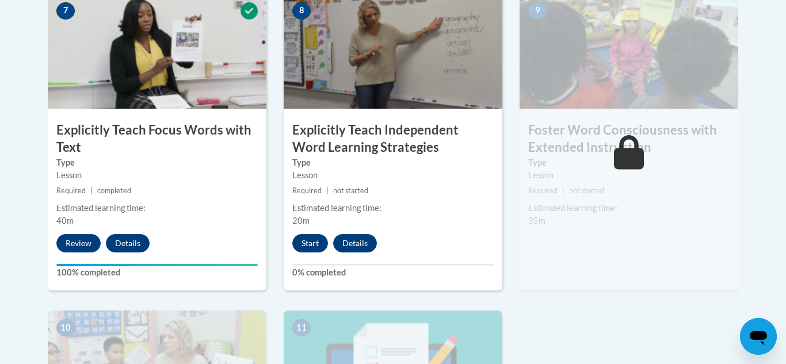 Image resolution: width=786 pixels, height=364 pixels. I want to click on span: 10, so click(66, 328).